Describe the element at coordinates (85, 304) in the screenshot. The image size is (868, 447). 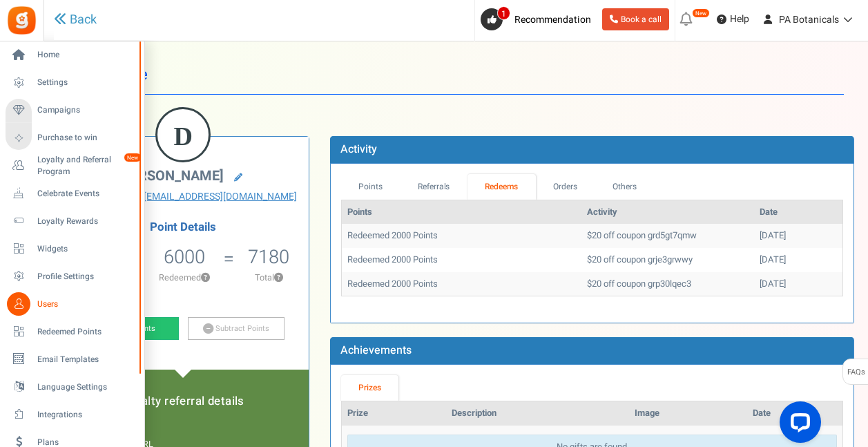
I see `span: Users` at that location.